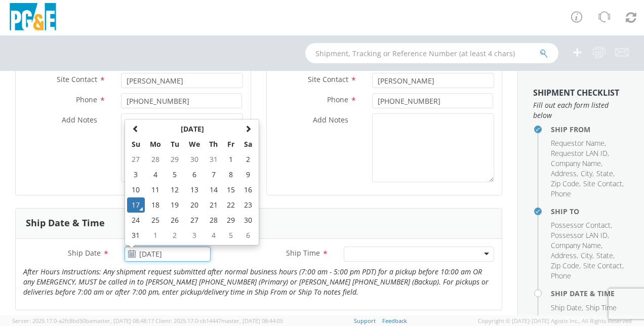 Image resolution: width=644 pixels, height=326 pixels. Describe the element at coordinates (576, 92) in the screenshot. I see `strong: Shipment Checklist` at that location.